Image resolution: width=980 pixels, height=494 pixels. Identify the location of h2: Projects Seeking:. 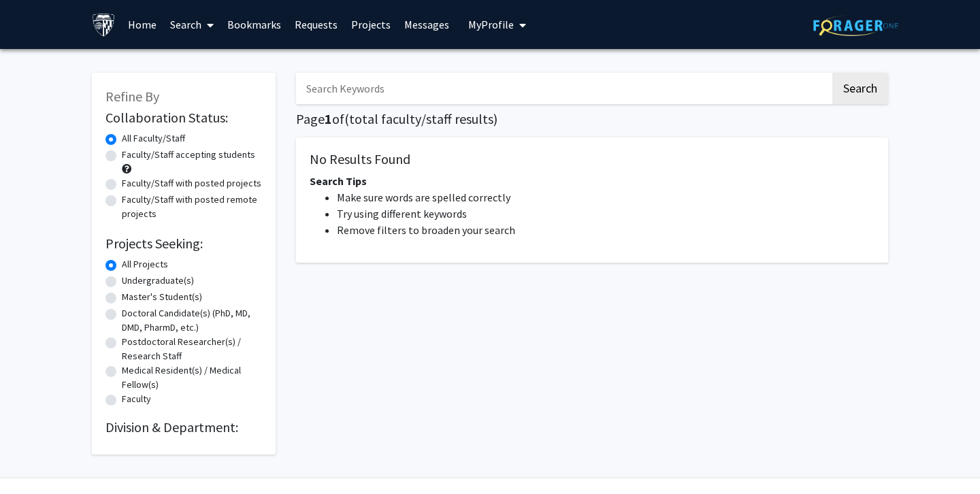
(184, 244).